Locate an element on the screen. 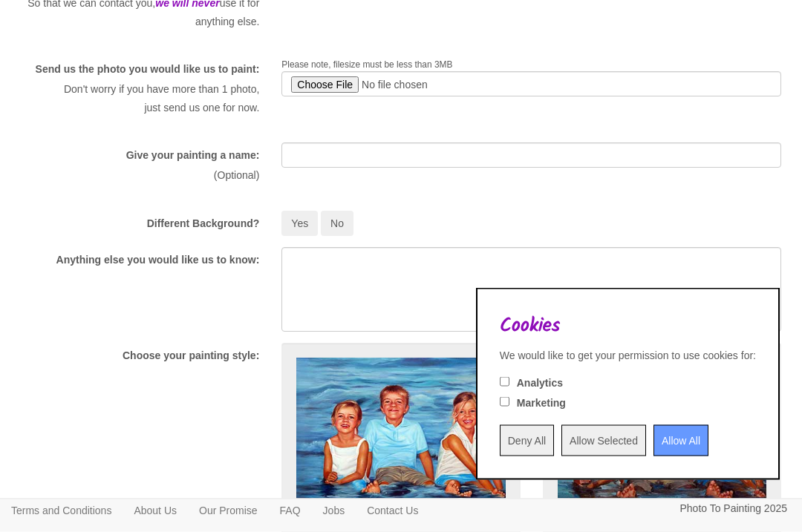 This screenshot has width=802, height=532. div: We would like to get your permission to use cookies for: is located at coordinates (628, 355).